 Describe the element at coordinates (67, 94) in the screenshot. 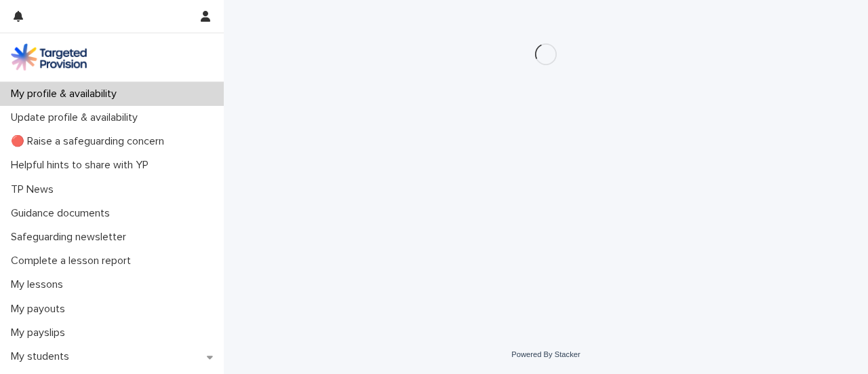

I see `p: My profile & availability` at that location.